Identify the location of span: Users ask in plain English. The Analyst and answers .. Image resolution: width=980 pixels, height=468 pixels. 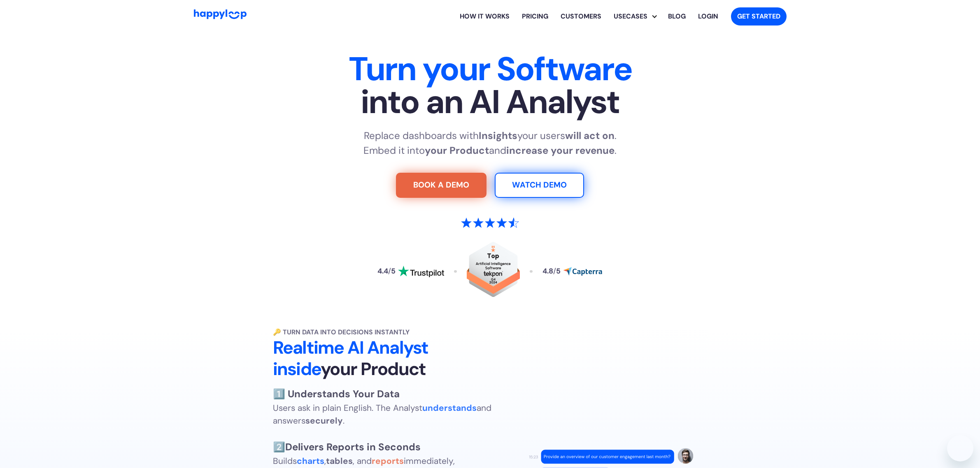
(382, 415).